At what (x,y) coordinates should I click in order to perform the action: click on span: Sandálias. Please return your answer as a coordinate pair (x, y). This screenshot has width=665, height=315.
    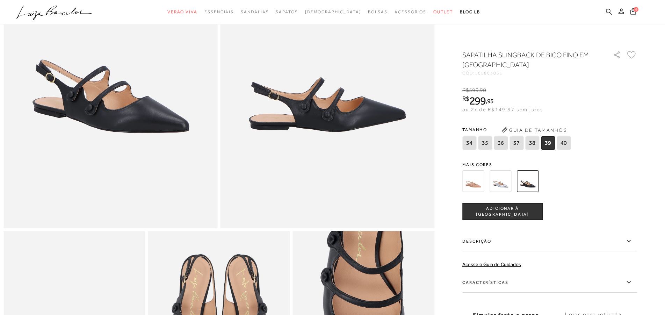
    Looking at the image, I should click on (255, 12).